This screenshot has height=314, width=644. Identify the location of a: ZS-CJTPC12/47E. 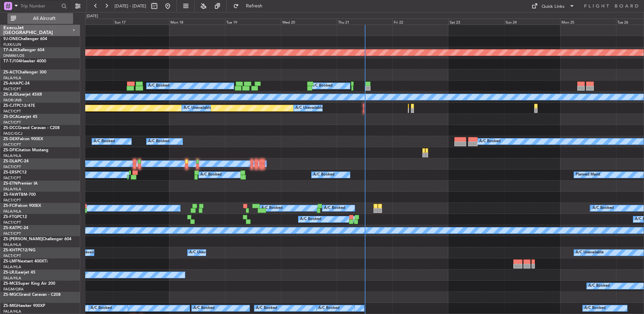
(19, 106).